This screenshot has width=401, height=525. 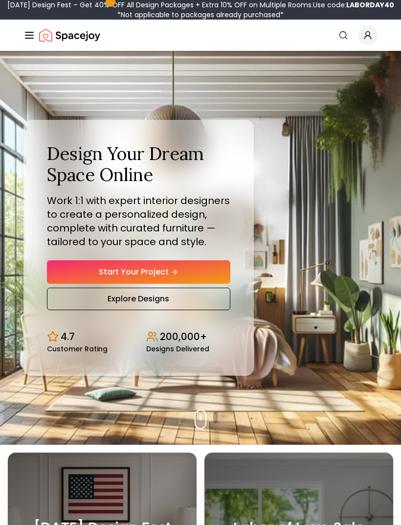 What do you see at coordinates (138, 221) in the screenshot?
I see `p: Work 1:1 with expert interior designers to create a personalized design, complete with curated fu...` at bounding box center [138, 221].